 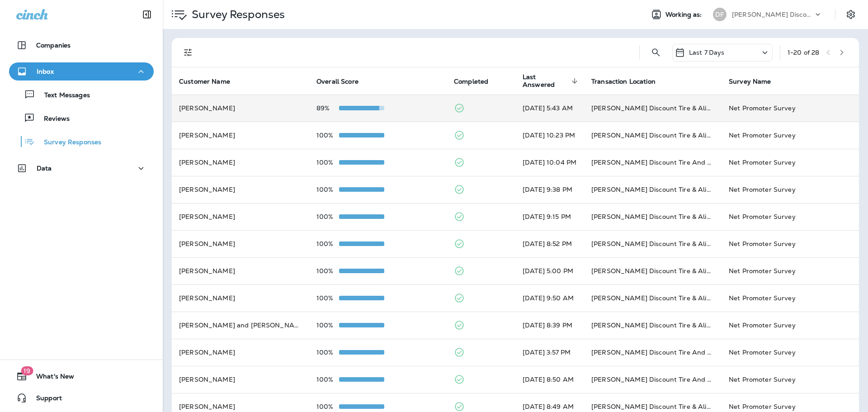 I want to click on p: Last 7 Days, so click(x=706, y=52).